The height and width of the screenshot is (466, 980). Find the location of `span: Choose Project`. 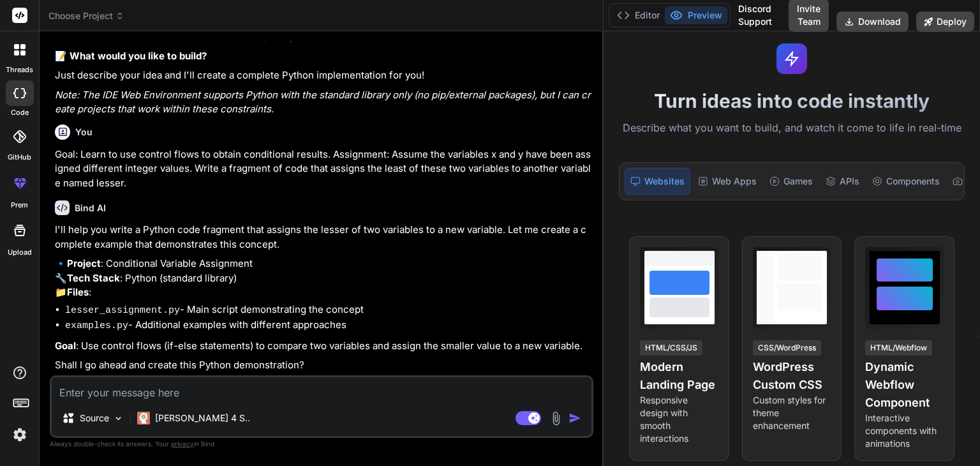

span: Choose Project is located at coordinates (86, 16).